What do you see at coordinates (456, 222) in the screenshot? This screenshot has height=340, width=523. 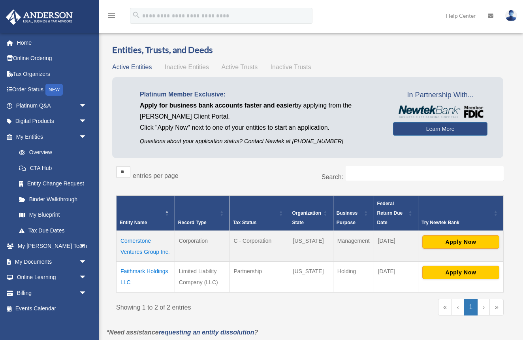 I see `span: Try Newtek Bank` at bounding box center [456, 222].